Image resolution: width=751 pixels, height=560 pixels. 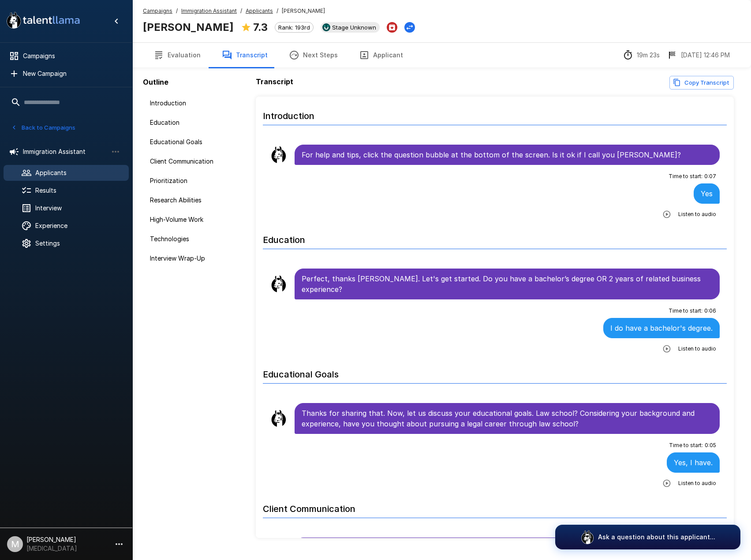 I want to click on button: Change Stage, so click(x=410, y=28).